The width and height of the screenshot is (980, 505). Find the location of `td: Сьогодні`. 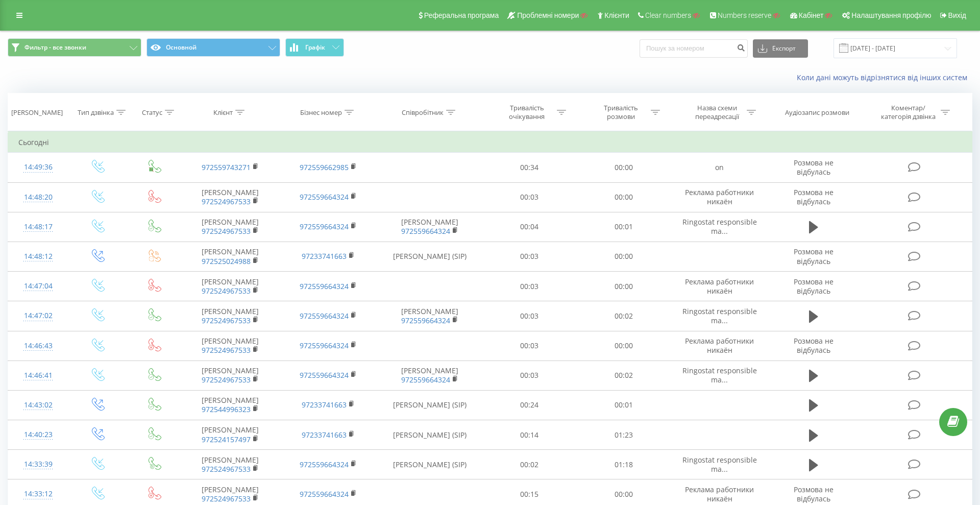

td: Сьогодні is located at coordinates (490, 142).